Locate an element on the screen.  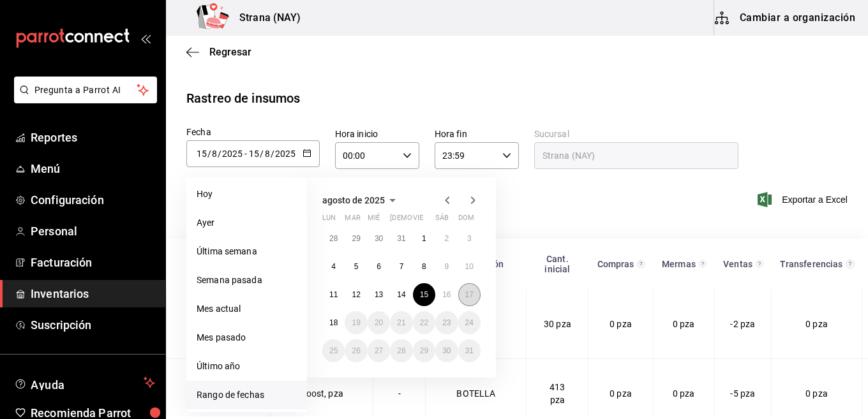
abbr: 29 de agosto de 2025 is located at coordinates (424, 351).